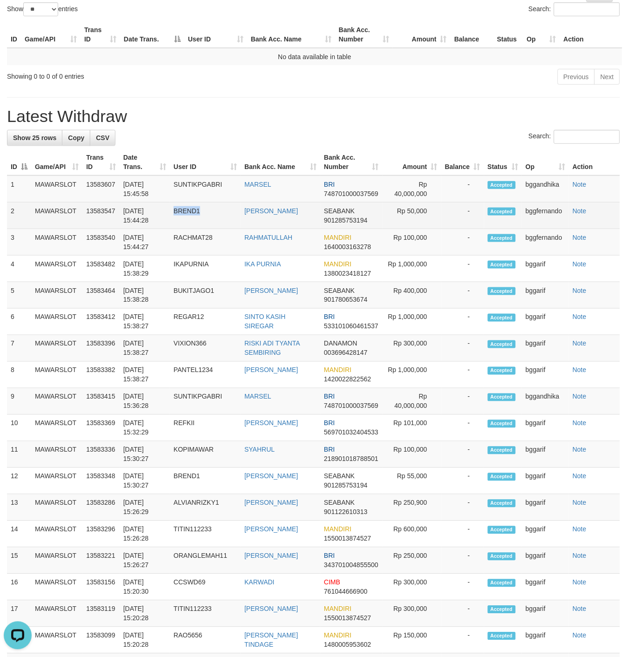 Image resolution: width=627 pixels, height=657 pixels. I want to click on td: Rp 101,000, so click(412, 428).